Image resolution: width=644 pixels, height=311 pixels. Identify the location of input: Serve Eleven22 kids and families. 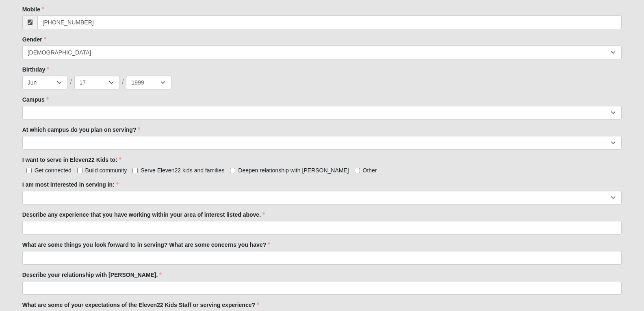
(135, 170).